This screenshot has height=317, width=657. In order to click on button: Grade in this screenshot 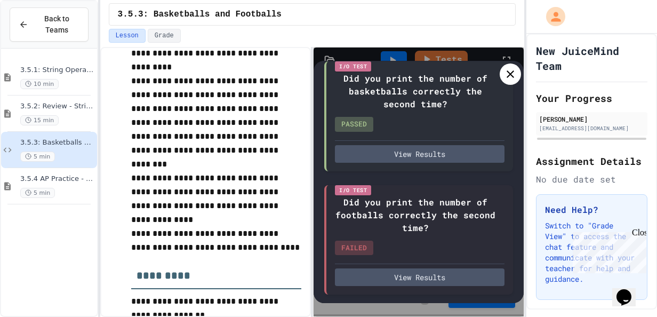, I will do `click(164, 36)`.